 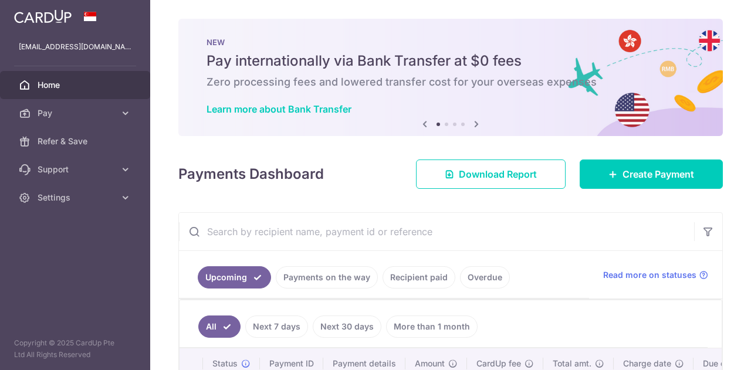 What do you see at coordinates (436, 232) in the screenshot?
I see `input: Search by recipient name, payment id or reference` at bounding box center [436, 232].